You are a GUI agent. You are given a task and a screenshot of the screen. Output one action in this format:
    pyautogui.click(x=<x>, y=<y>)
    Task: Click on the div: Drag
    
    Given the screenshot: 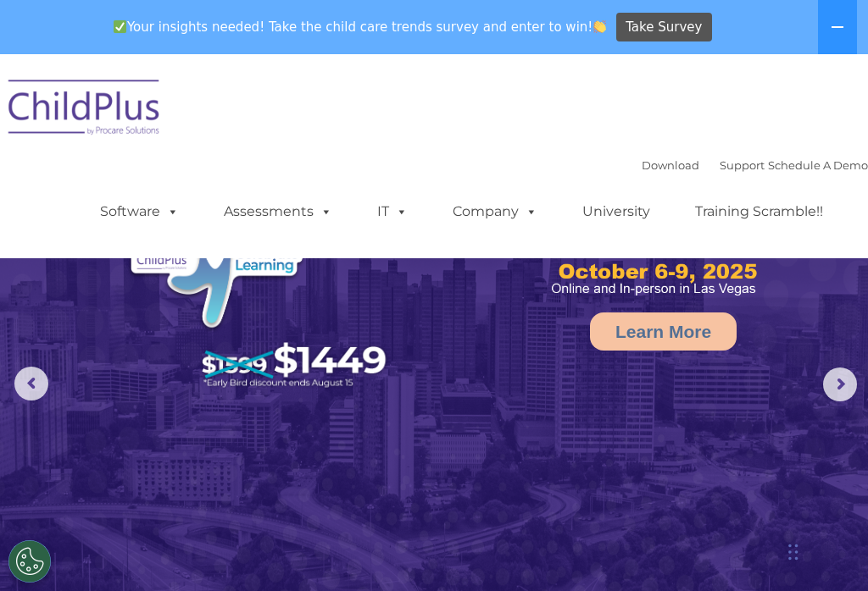 What is the action you would take?
    pyautogui.click(x=794, y=552)
    